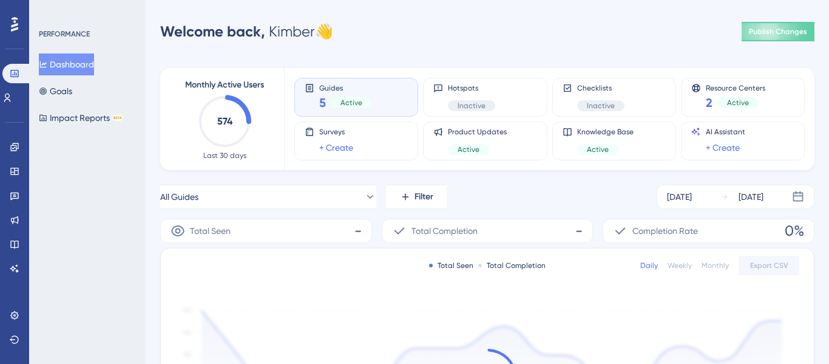 Image resolution: width=829 pixels, height=364 pixels. What do you see at coordinates (179, 197) in the screenshot?
I see `span: All Guides` at bounding box center [179, 197].